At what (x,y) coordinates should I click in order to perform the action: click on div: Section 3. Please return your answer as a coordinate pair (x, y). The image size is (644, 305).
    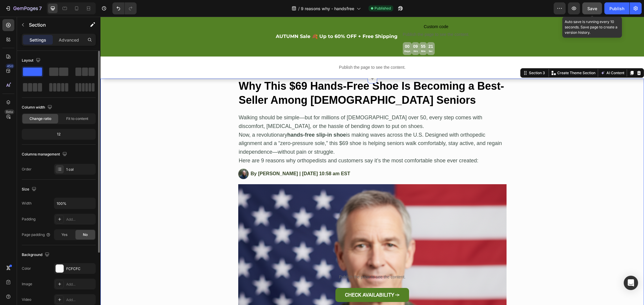
    Looking at the image, I should click on (437, 56).